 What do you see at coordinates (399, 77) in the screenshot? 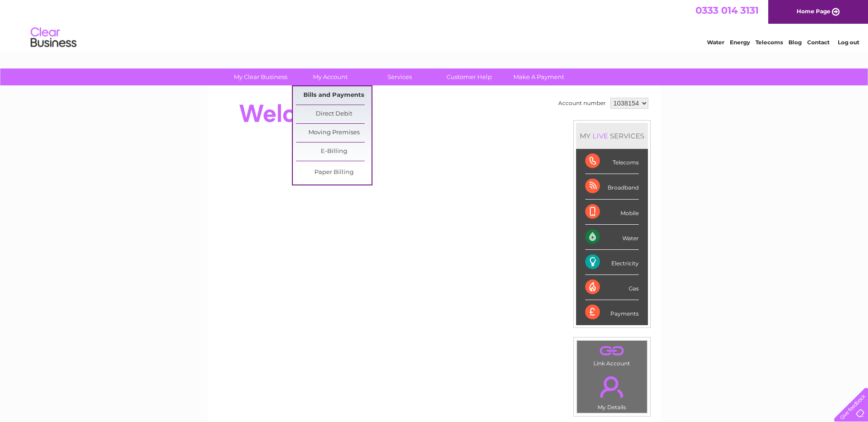
I see `a: Services` at bounding box center [399, 77].